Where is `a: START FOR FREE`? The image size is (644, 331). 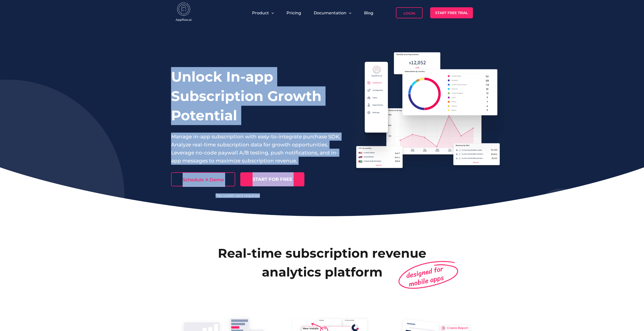
a: START FOR FREE is located at coordinates (272, 180).